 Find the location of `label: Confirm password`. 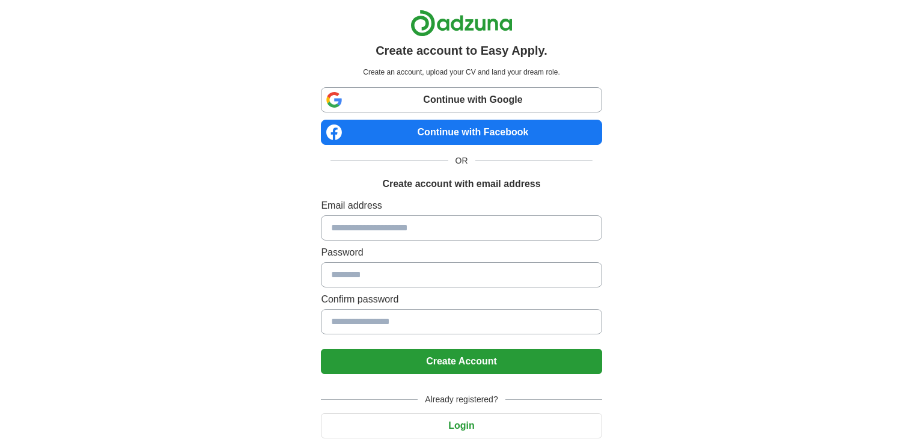

label: Confirm password is located at coordinates (461, 299).